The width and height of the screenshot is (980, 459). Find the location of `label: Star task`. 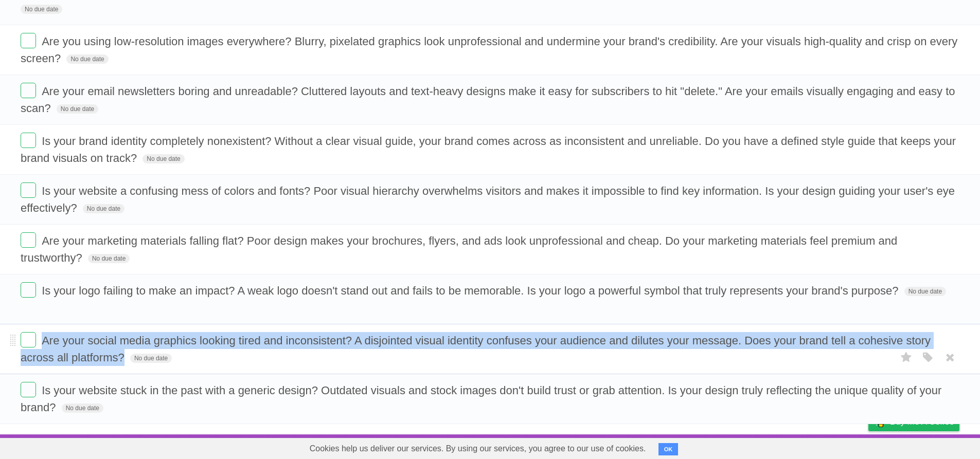

label: Star task is located at coordinates (906, 358).